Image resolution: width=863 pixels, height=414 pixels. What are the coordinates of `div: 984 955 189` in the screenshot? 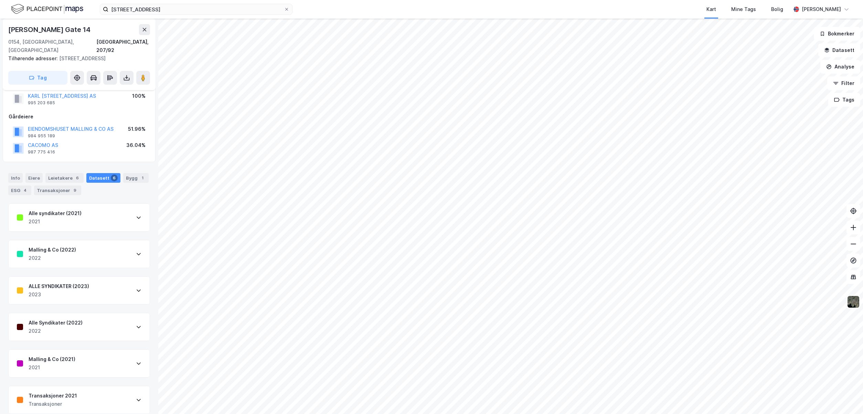 It's located at (41, 136).